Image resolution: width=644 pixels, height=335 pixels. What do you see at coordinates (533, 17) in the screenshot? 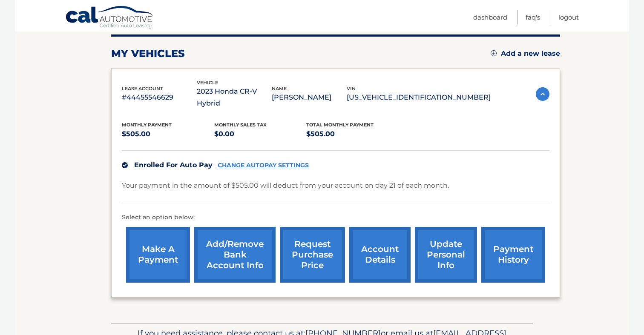
I see `a: FAQ's` at bounding box center [533, 17].